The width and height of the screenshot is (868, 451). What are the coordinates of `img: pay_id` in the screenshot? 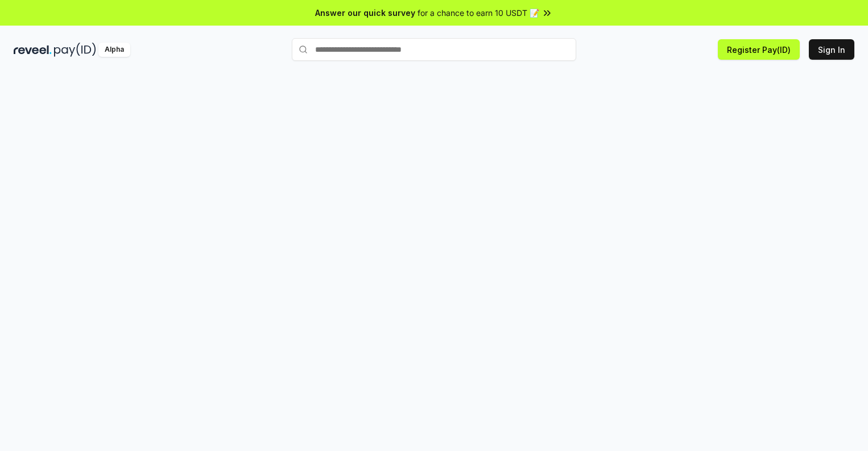 It's located at (75, 50).